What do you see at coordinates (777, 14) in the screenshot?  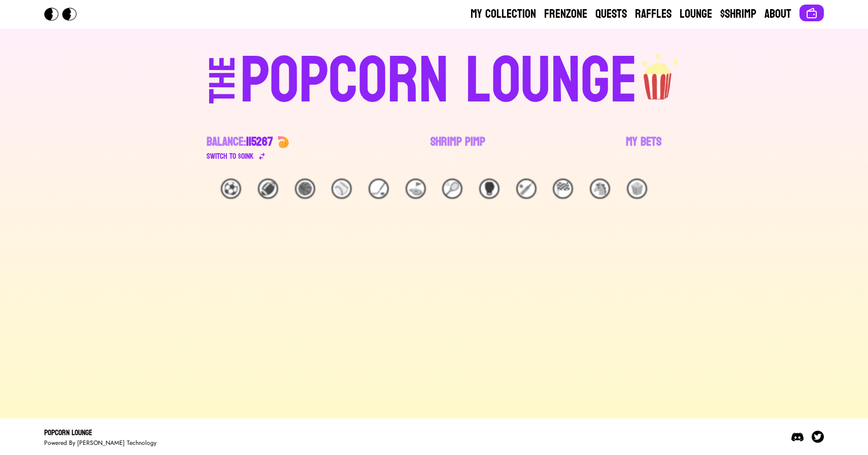 I see `a: About` at bounding box center [777, 14].